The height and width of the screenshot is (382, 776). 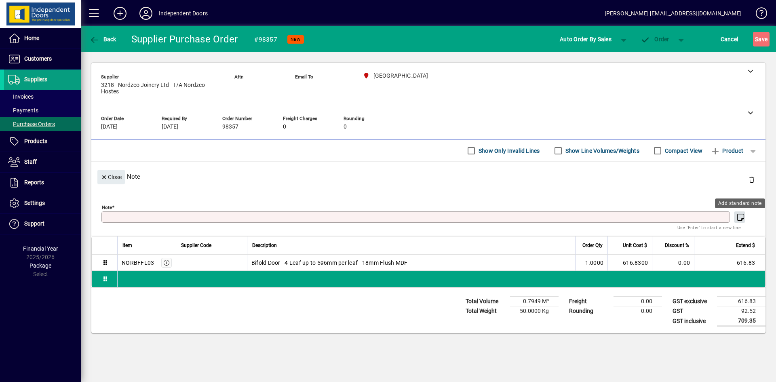 What do you see at coordinates (758, 15) in the screenshot?
I see `a: Knowledge Base` at bounding box center [758, 15].